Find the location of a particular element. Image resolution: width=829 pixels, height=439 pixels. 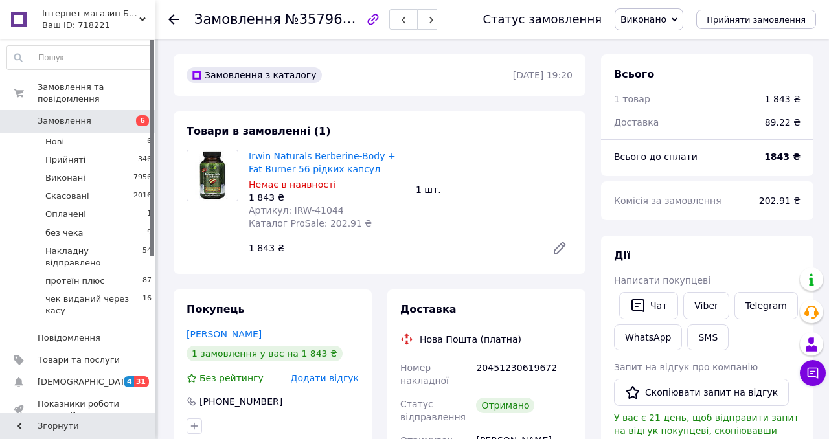

button: Скопіювати запит на відгук is located at coordinates (701, 392).